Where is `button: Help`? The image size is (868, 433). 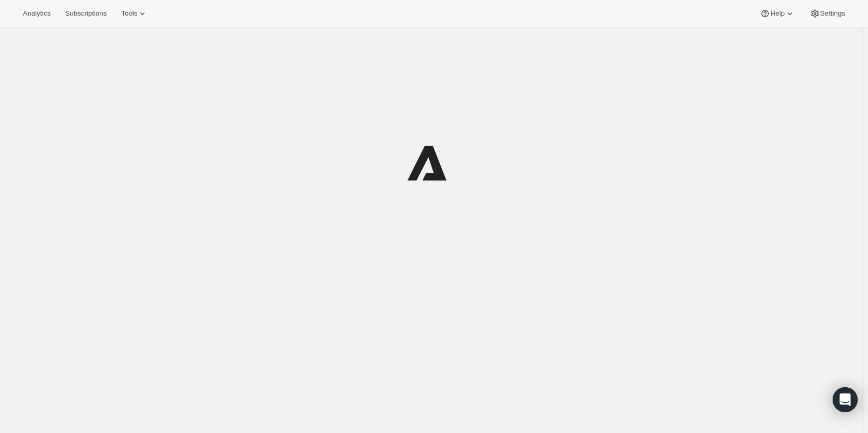 button: Help is located at coordinates (777, 14).